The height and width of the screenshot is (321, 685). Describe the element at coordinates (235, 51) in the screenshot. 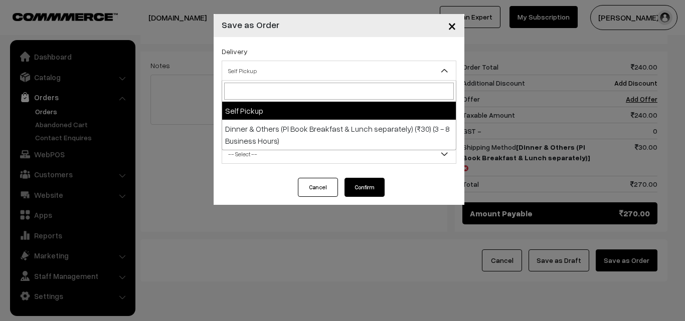

I see `label: Delivery` at that location.